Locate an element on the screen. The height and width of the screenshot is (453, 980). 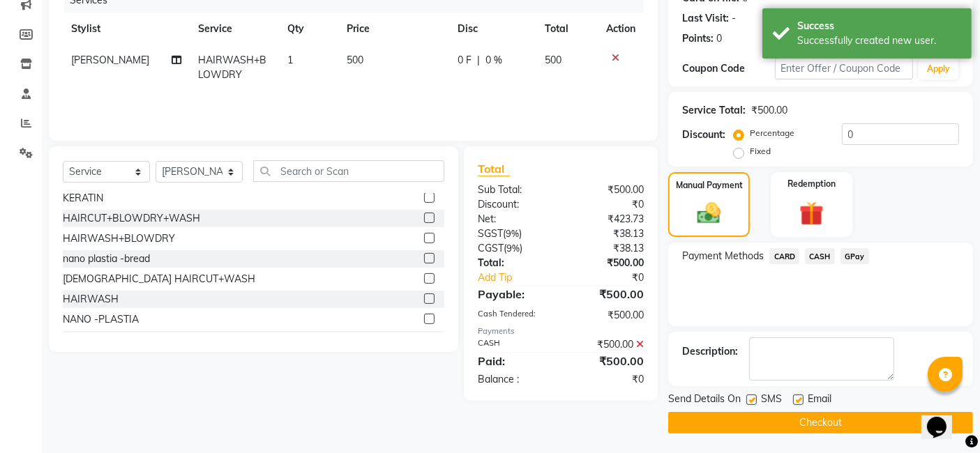
div: NANO -PLASTIA is located at coordinates (101, 319).